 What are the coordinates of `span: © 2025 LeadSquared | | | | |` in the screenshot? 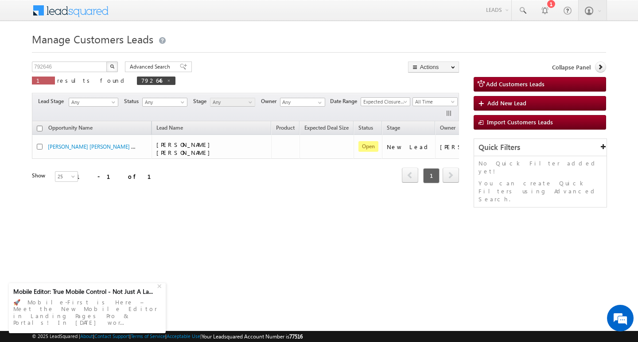 It's located at (167, 336).